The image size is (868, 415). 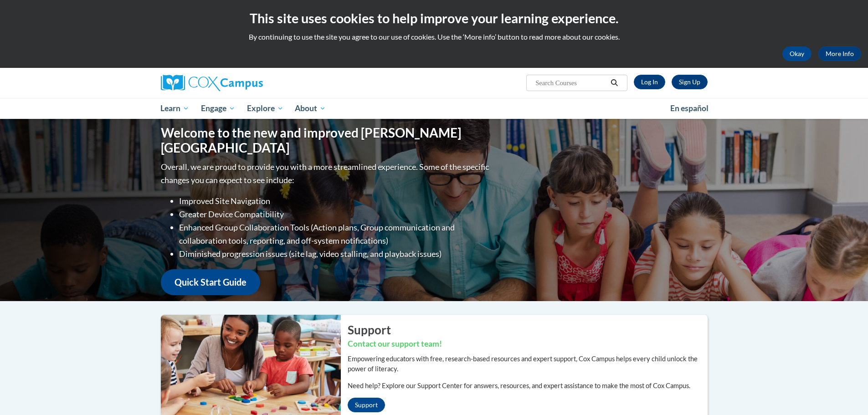 I want to click on span: About, so click(x=311, y=108).